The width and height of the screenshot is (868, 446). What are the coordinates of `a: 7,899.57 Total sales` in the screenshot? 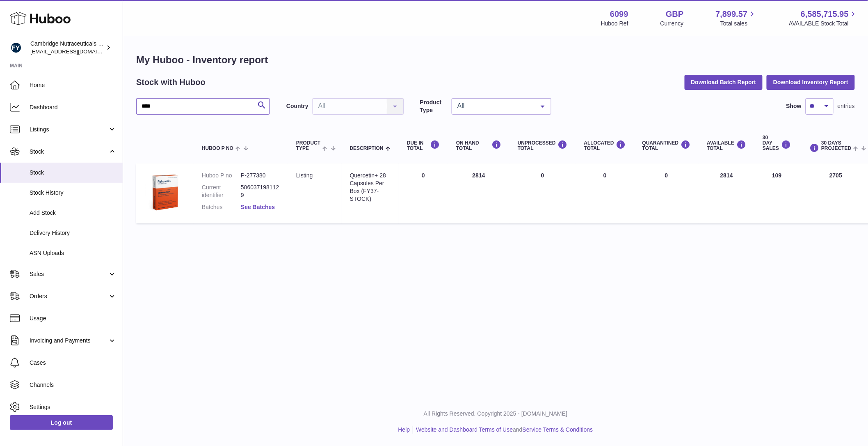 It's located at (737, 18).